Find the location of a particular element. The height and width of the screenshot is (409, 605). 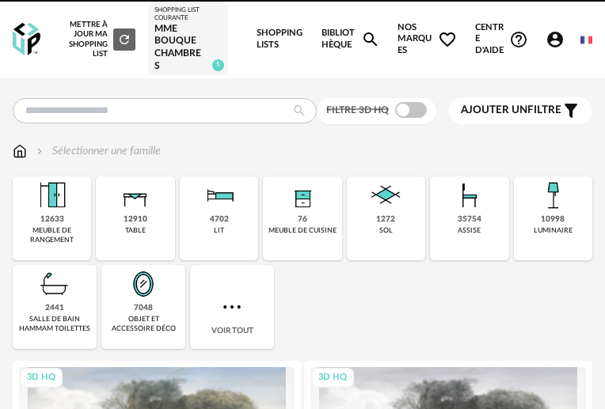

div: salle de bain hammam toilettes is located at coordinates (55, 324).